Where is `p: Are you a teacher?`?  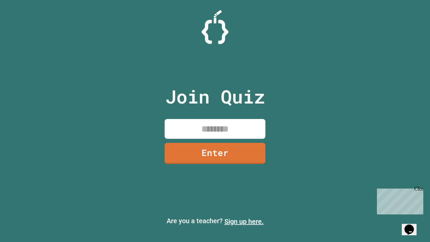
p: Are you a teacher? is located at coordinates (215, 221).